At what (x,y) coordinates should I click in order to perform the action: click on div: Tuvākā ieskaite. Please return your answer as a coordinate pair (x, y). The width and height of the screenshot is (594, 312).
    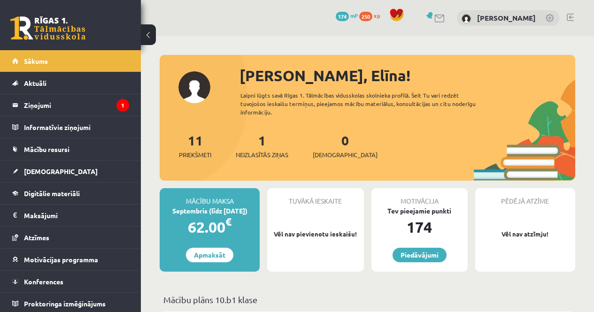
    Looking at the image, I should click on (315, 197).